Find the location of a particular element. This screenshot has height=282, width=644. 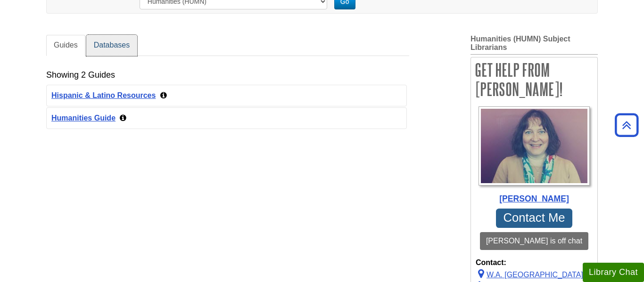

a: Guides is located at coordinates (66, 46).